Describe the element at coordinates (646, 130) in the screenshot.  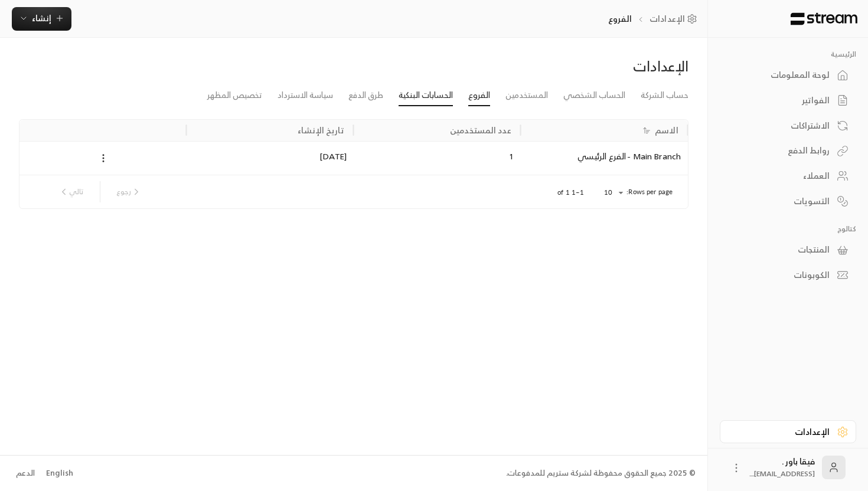
I see `button: Sort` at that location.